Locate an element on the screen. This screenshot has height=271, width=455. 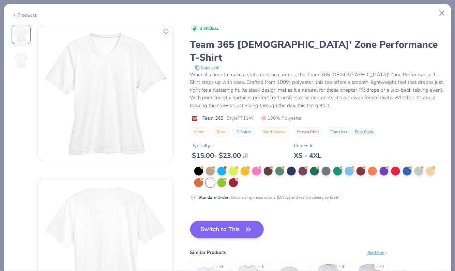
div: 4.4 is located at coordinates (383, 267).